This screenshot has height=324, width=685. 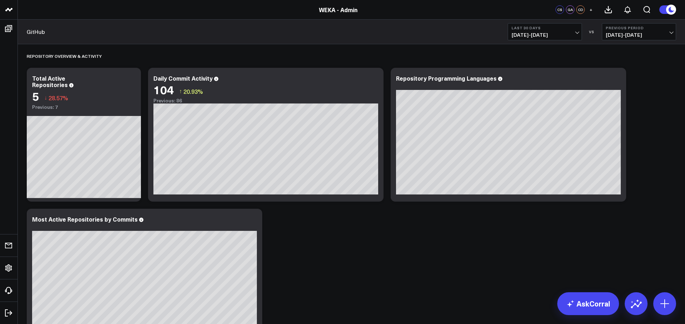 I want to click on div: Most Active Repositories by Commits, so click(x=85, y=219).